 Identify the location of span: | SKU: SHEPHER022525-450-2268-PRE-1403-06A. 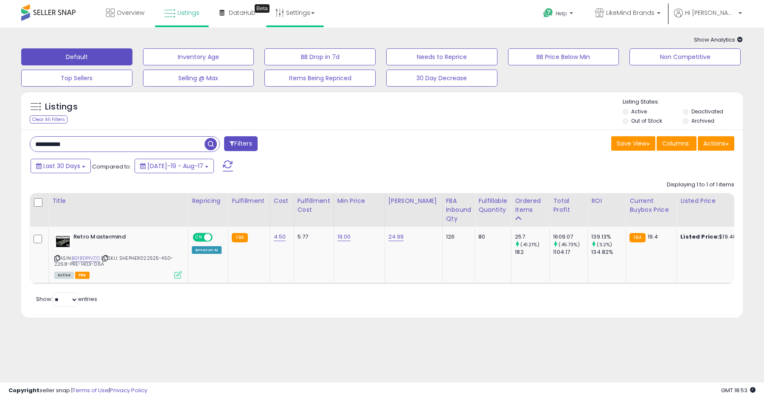
(114, 261).